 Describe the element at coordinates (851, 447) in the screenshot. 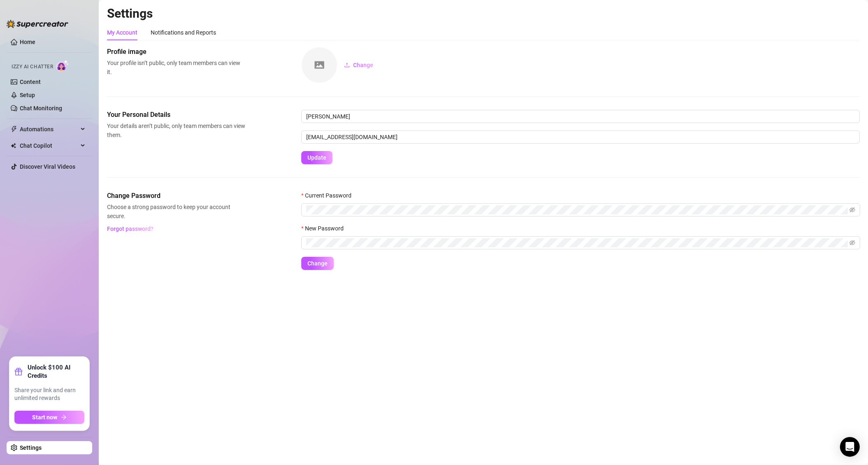

I see `div: Open Intercom Messenger` at that location.